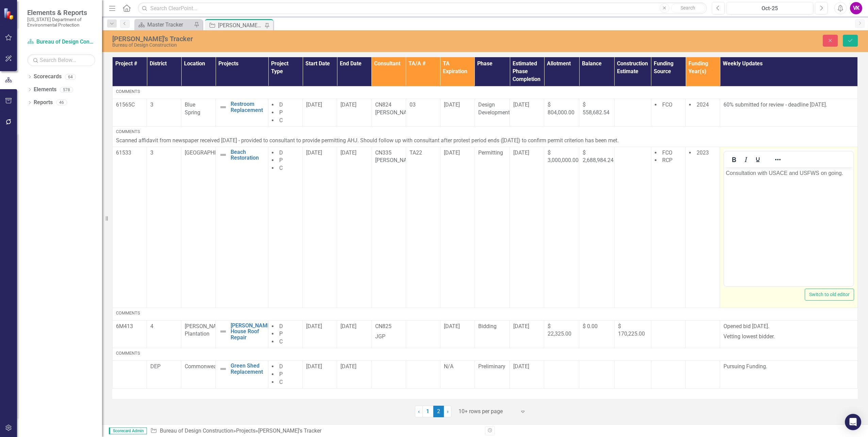 The image size is (868, 437). What do you see at coordinates (457, 367) in the screenshot?
I see `div: N/A` at bounding box center [457, 367].